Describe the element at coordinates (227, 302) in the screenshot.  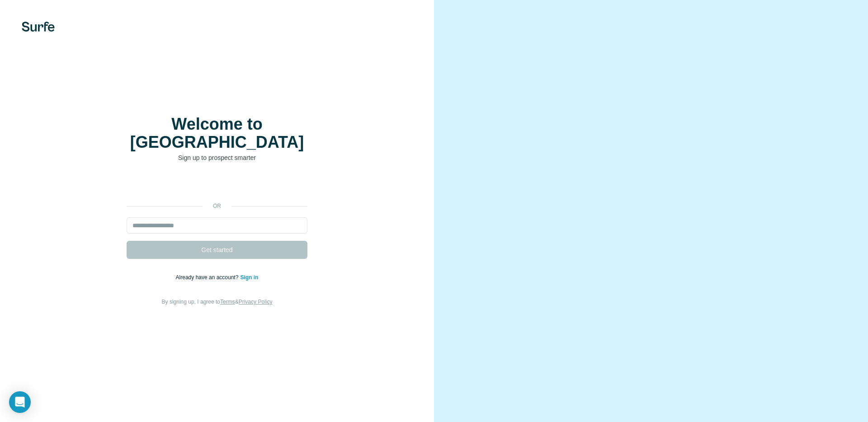
I see `a: Terms` at that location.